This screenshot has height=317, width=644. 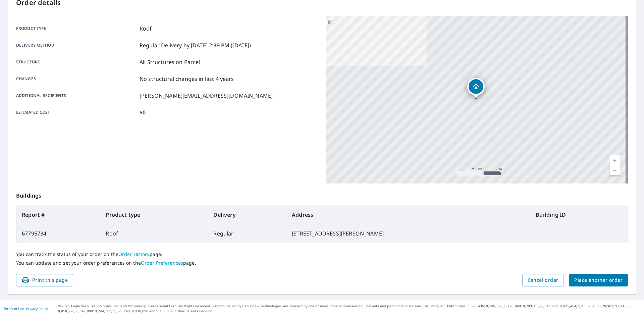 What do you see at coordinates (579, 215) in the screenshot?
I see `th: Building ID` at bounding box center [579, 215].